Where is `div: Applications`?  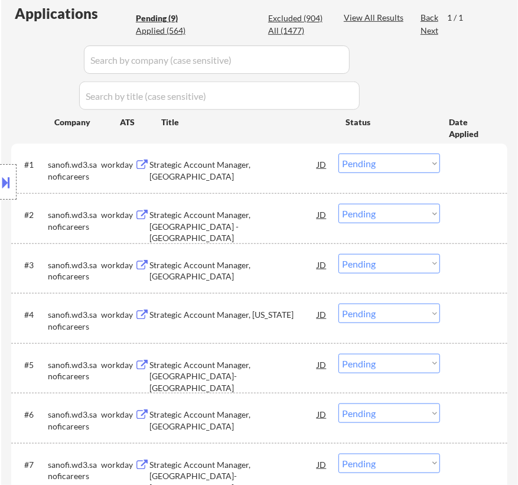 div: Applications is located at coordinates (73, 14).